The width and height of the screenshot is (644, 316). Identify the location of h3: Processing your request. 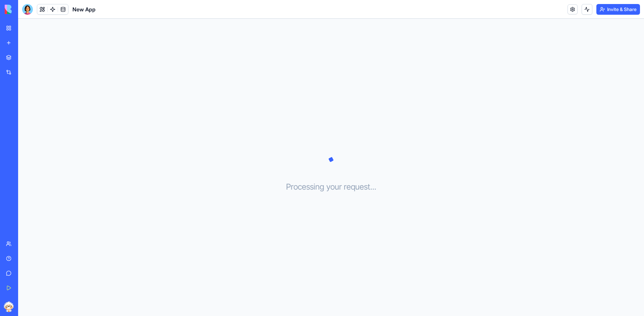
(331, 187).